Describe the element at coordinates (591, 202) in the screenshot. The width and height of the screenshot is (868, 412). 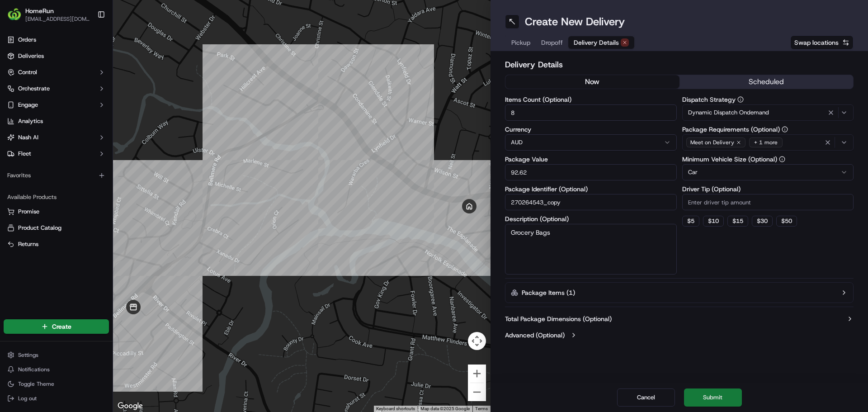
I see `input: Enter package identifier` at that location.